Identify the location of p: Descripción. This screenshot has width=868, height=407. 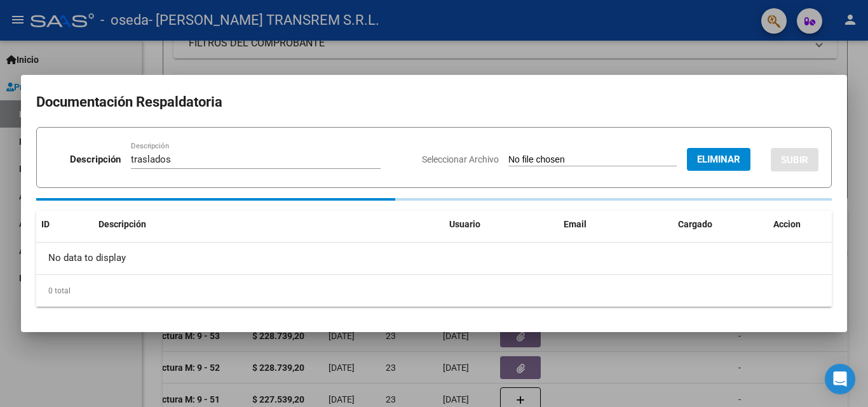
(95, 159).